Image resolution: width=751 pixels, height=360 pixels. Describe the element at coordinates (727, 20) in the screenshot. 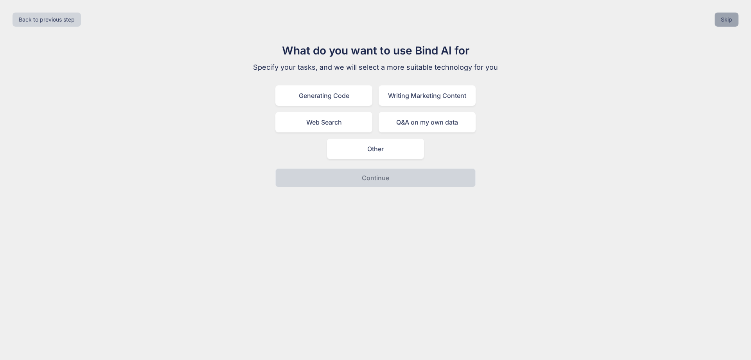

I see `button: Skip` at that location.